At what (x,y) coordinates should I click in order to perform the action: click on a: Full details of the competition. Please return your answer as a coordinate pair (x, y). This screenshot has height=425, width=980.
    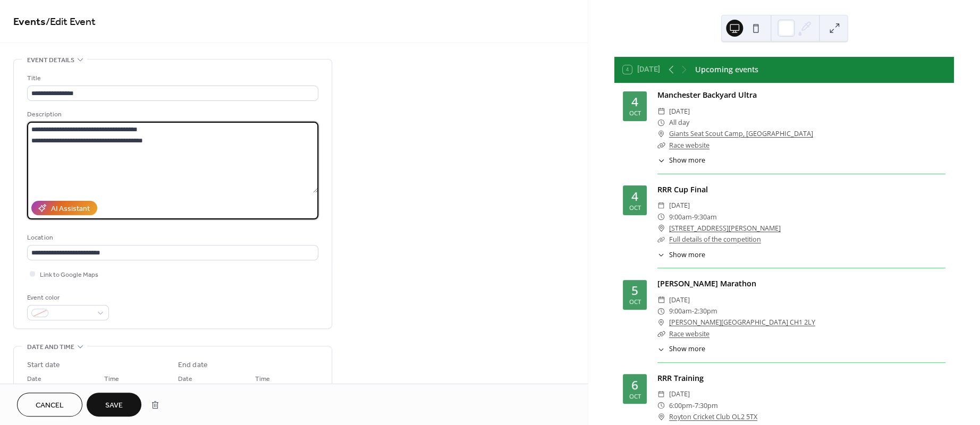
    Looking at the image, I should click on (715, 239).